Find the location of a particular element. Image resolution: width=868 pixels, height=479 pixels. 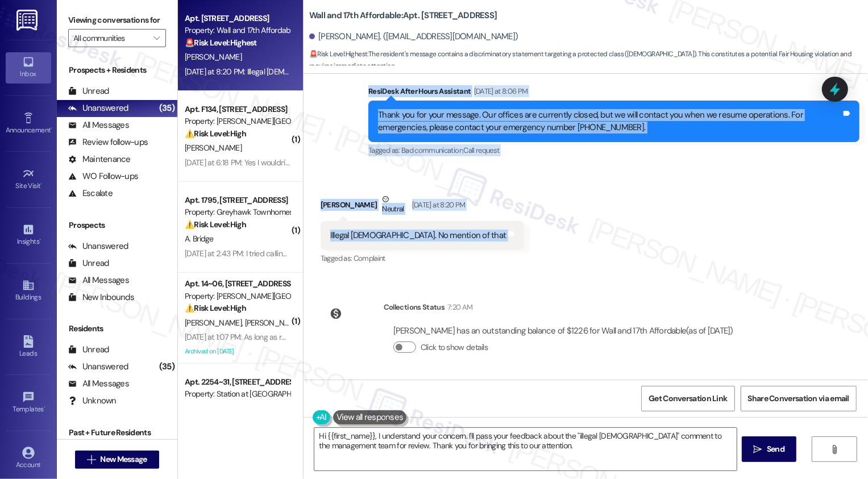

div: Review follow-ups is located at coordinates (108, 142).